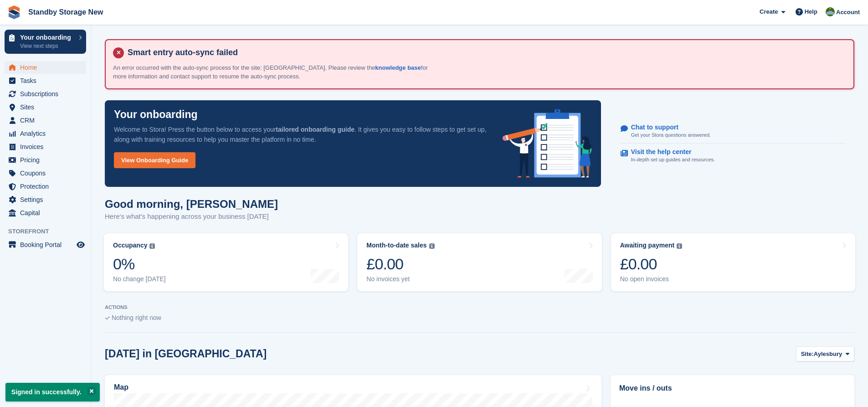 The image size is (868, 407). What do you see at coordinates (733, 262) in the screenshot?
I see `a: Awaiting payment £0.00 No open invoices` at bounding box center [733, 262].